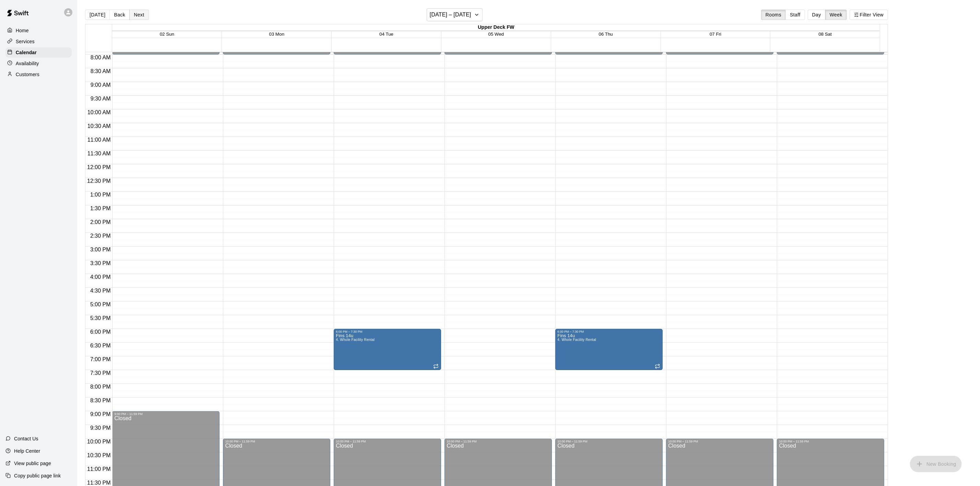  What do you see at coordinates (773, 15) in the screenshot?
I see `button: Rooms` at bounding box center [773, 15].